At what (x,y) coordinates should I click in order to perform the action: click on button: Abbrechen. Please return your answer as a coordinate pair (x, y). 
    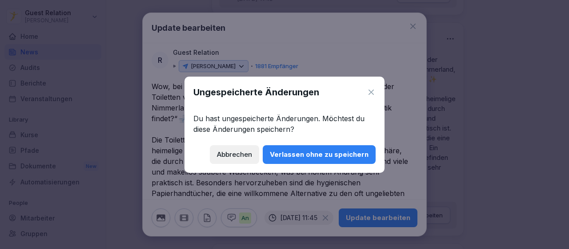
    Looking at the image, I should click on (234, 154).